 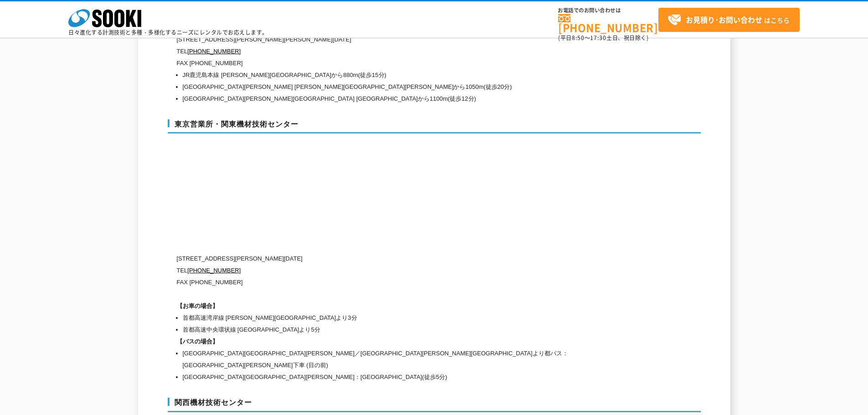 I want to click on h3: 東京営業所・関東機材技術センター, so click(x=434, y=126).